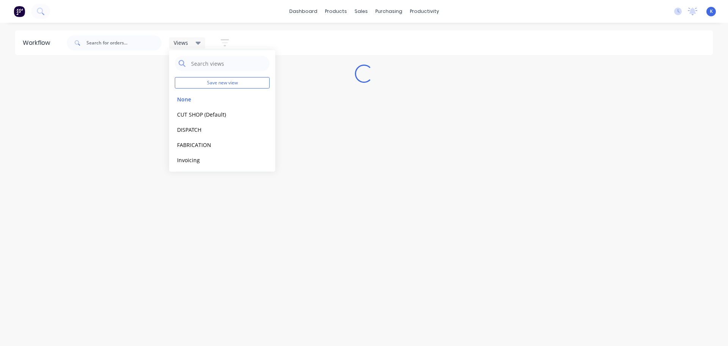 Image resolution: width=728 pixels, height=346 pixels. What do you see at coordinates (124, 43) in the screenshot?
I see `input: Search for orders...` at bounding box center [124, 43].